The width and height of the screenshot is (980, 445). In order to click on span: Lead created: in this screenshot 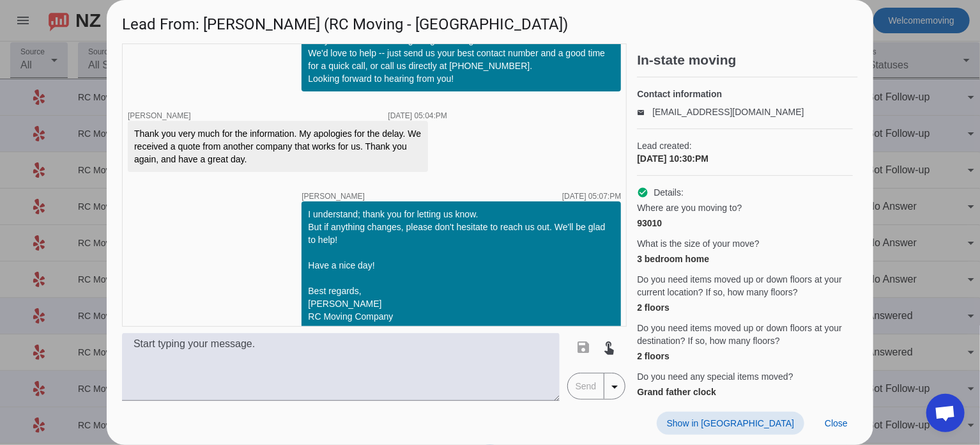, I will do `click(745, 145)`.